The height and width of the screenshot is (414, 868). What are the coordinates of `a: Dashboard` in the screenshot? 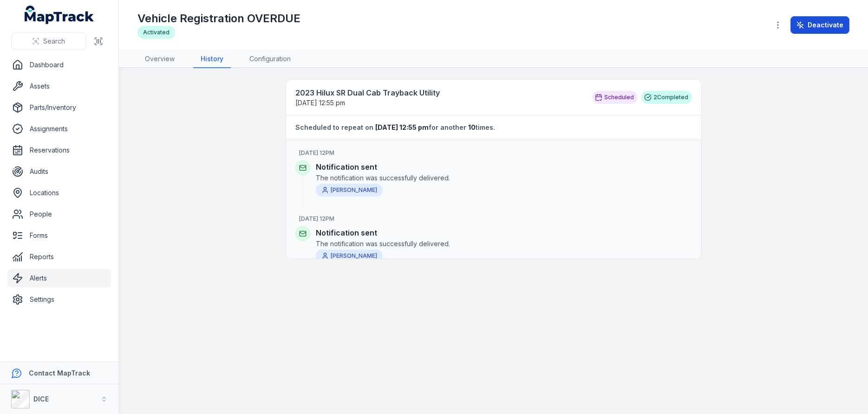 It's located at (59, 65).